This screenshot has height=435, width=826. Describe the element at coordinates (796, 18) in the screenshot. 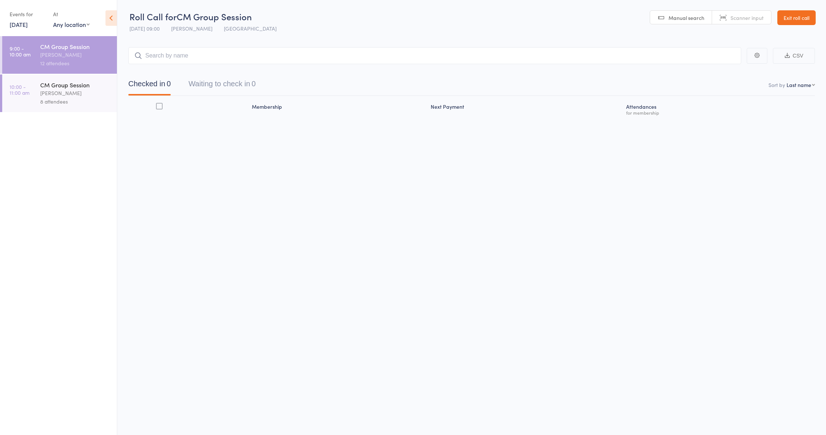

I see `a: Exit roll call` at that location.